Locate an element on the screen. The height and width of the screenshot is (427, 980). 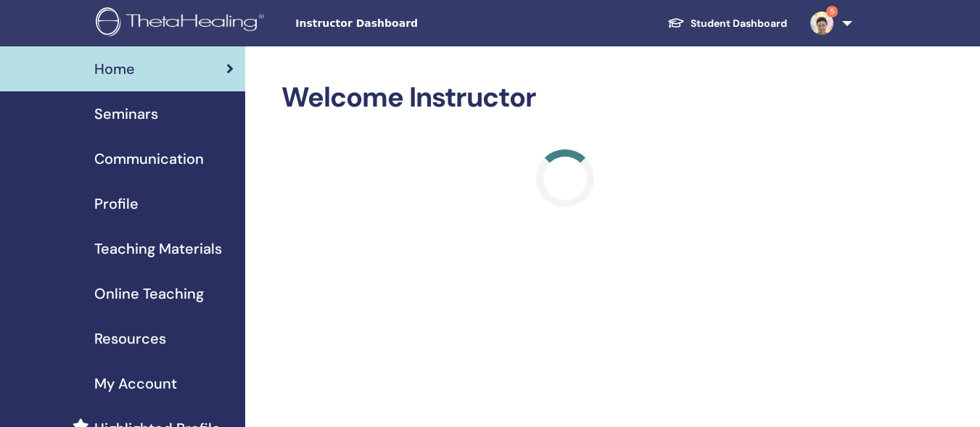
span: Communication is located at coordinates (148, 159).